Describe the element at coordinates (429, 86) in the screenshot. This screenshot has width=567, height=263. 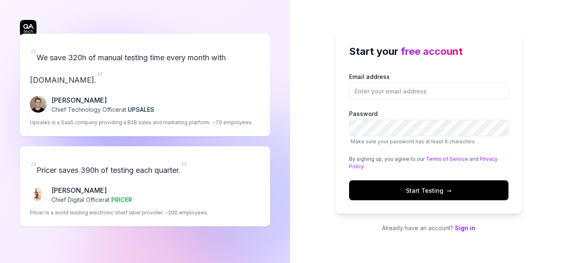
I see `label: Email address` at that location.